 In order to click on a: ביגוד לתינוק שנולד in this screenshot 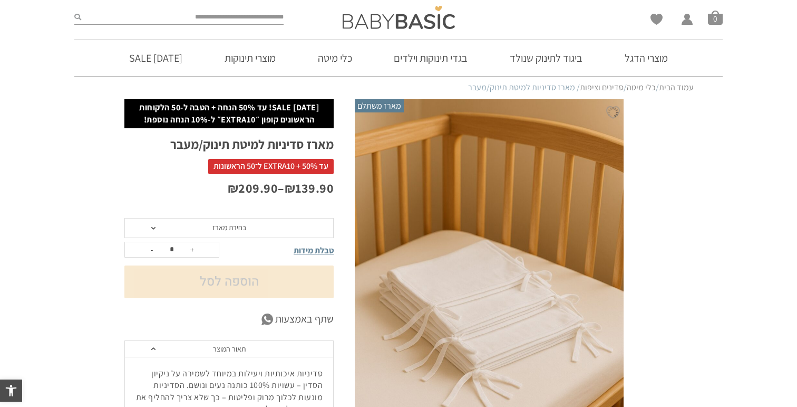, I will do `click(546, 58)`.